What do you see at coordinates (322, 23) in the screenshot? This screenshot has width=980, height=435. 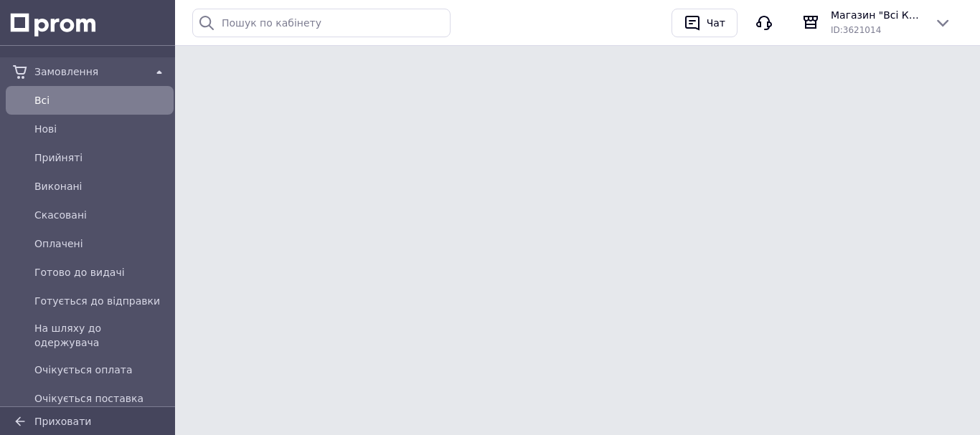 I see `input: Пошук по кабінету` at bounding box center [322, 23].